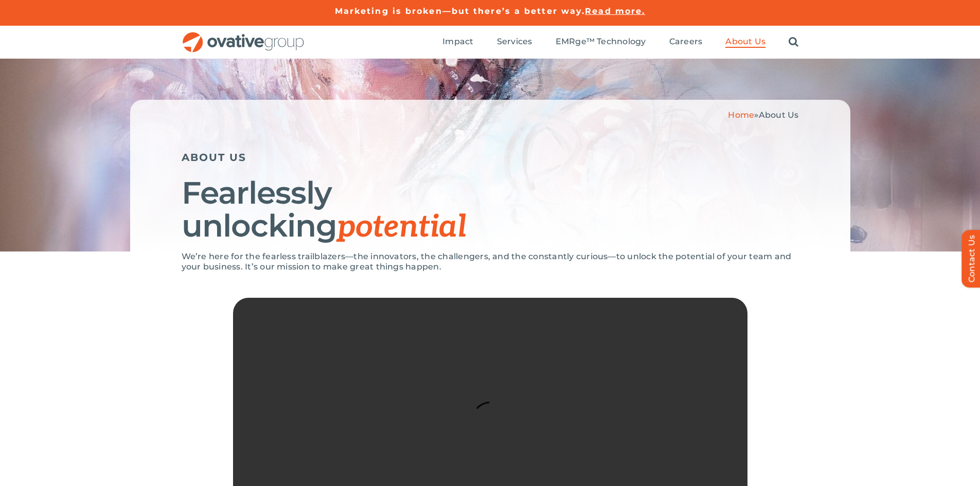 Image resolution: width=980 pixels, height=486 pixels. What do you see at coordinates (401, 227) in the screenshot?
I see `span: potential` at bounding box center [401, 227].